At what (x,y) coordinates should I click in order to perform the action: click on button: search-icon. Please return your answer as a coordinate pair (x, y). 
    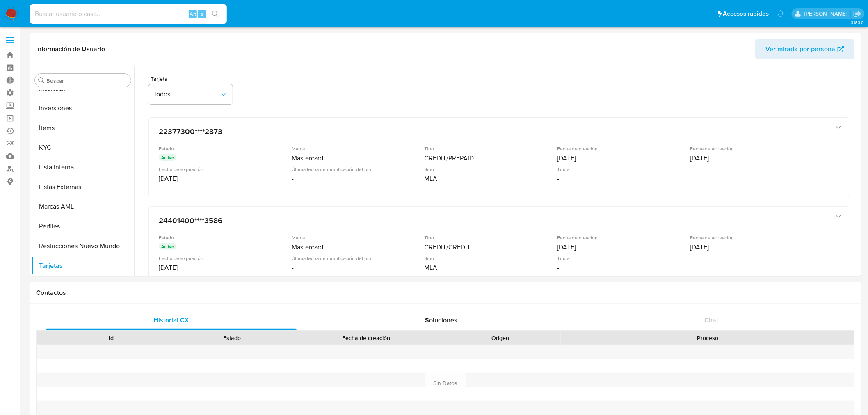
    Looking at the image, I should click on (215, 14).